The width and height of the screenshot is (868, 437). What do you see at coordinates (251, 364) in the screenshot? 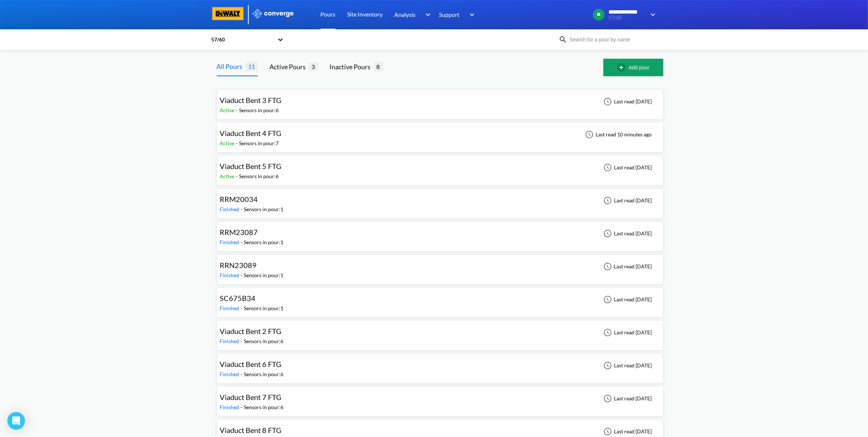
I see `span: Viaduct Bent 6 FTG` at bounding box center [251, 364].